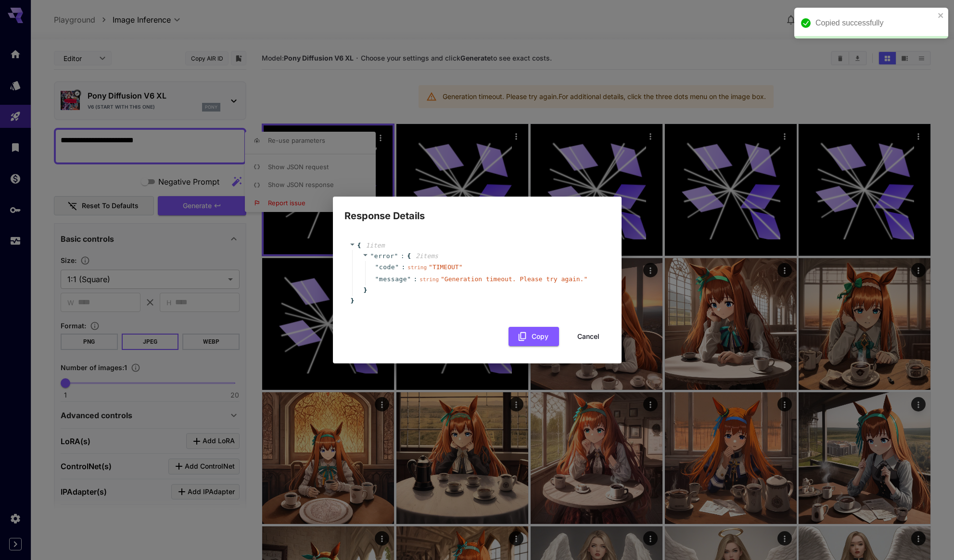 This screenshot has width=954, height=560. Describe the element at coordinates (588, 336) in the screenshot. I see `button: Cancel` at that location.